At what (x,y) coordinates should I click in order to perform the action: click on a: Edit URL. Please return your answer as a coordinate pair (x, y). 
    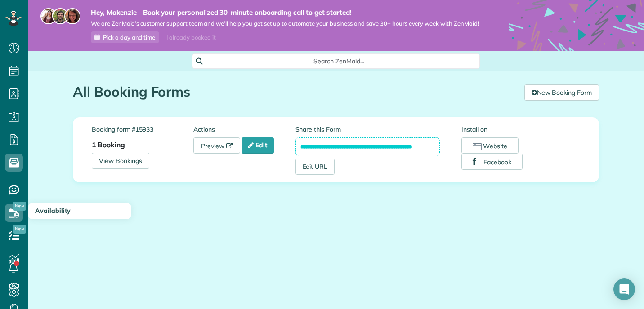
    Looking at the image, I should click on (316, 166).